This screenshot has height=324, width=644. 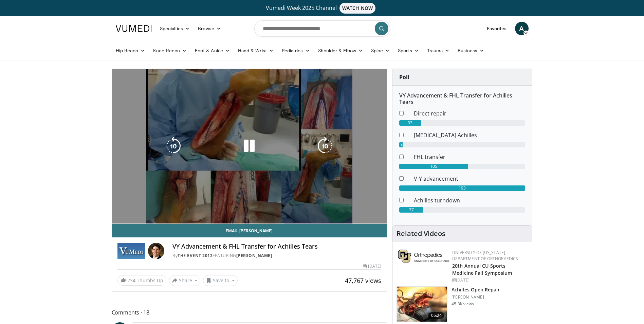 I want to click on div: By FEATURING, so click(x=277, y=256).